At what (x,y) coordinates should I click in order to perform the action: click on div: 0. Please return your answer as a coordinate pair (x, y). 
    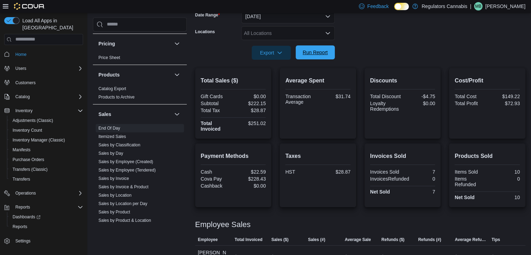
    Looking at the image, I should click on (424, 179).